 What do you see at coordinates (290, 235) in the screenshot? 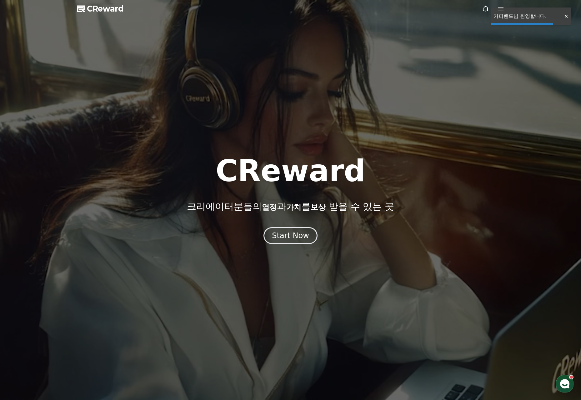
I see `div: Start Now` at bounding box center [290, 235].